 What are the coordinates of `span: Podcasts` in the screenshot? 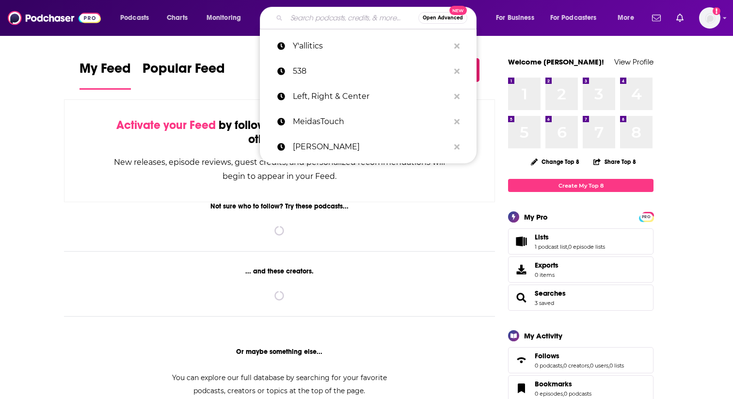 It's located at (134, 18).